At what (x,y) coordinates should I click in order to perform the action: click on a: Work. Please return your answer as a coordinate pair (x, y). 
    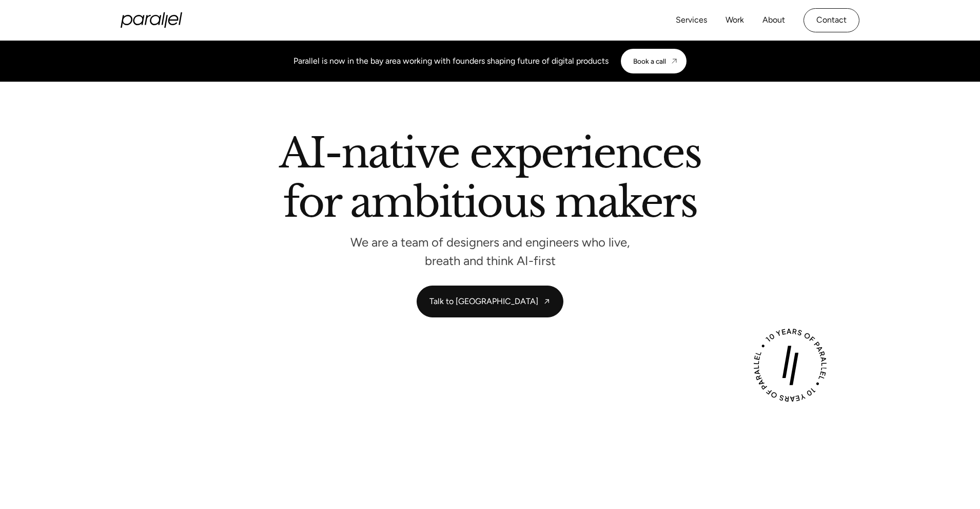
    Looking at the image, I should click on (735, 20).